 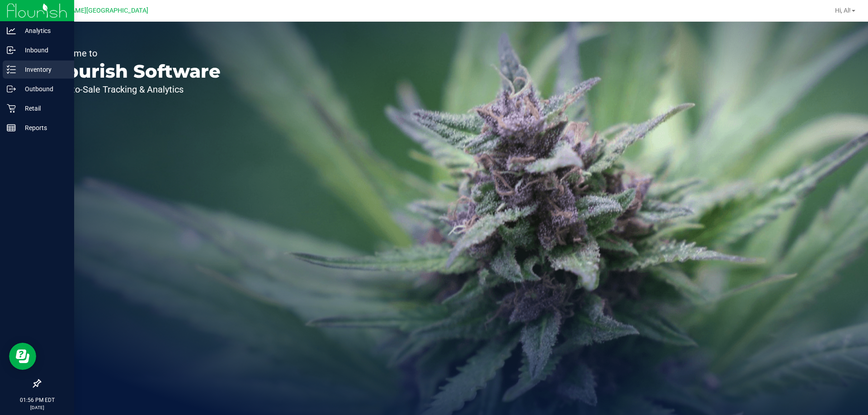 I want to click on p: Flourish Software, so click(x=135, y=71).